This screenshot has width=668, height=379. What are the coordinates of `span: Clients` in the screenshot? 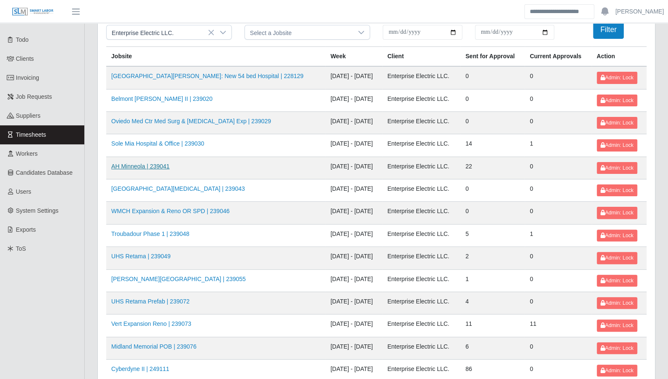 It's located at (25, 59).